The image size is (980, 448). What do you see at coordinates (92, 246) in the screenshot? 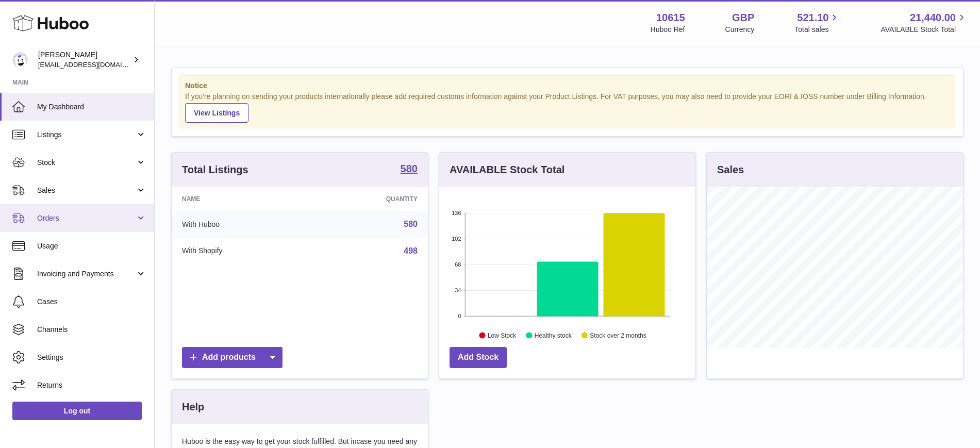
I see `span: Usage` at bounding box center [92, 246].